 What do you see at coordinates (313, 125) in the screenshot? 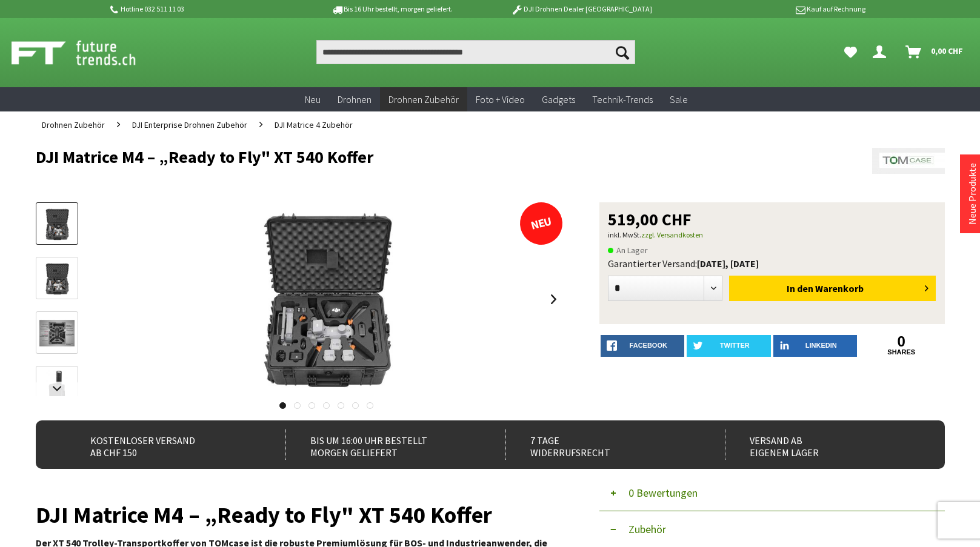
I see `span: DJI Matrice 4 Zubehör` at bounding box center [313, 125].